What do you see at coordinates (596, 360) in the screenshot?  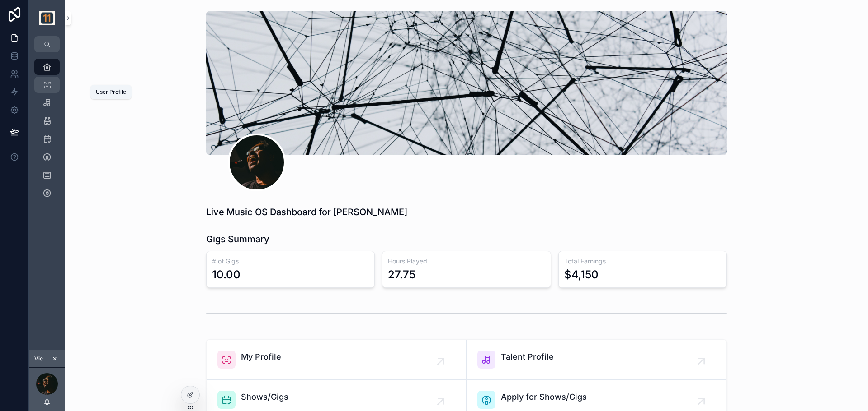 I see `a: Talent Profile` at bounding box center [596, 360].